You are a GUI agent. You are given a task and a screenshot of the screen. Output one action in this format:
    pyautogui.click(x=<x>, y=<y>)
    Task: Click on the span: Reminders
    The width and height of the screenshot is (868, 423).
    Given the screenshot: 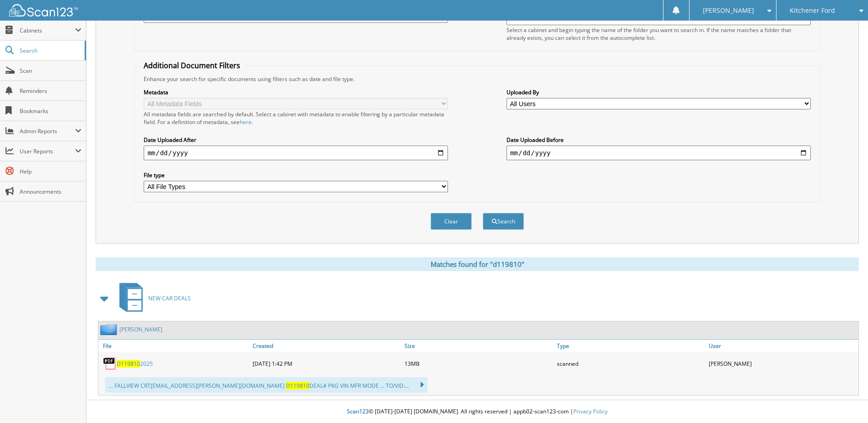 What is the action you would take?
    pyautogui.click(x=50, y=91)
    